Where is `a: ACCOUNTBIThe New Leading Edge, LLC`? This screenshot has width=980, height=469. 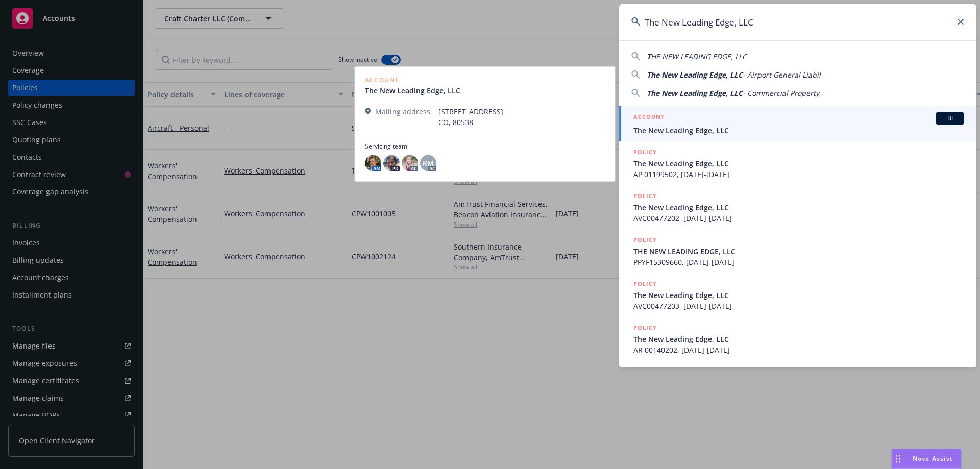 a: ACCOUNTBIThe New Leading Edge, LLC is located at coordinates (798, 124).